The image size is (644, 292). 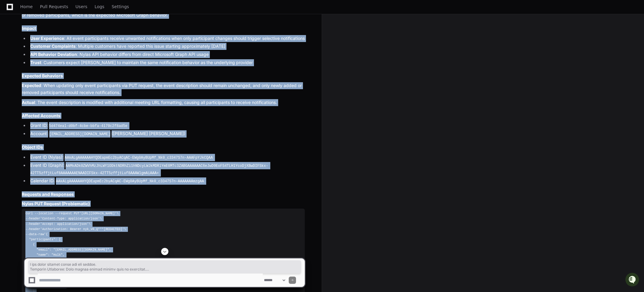 I want to click on li: Event ID (Graph):, so click(x=167, y=169).